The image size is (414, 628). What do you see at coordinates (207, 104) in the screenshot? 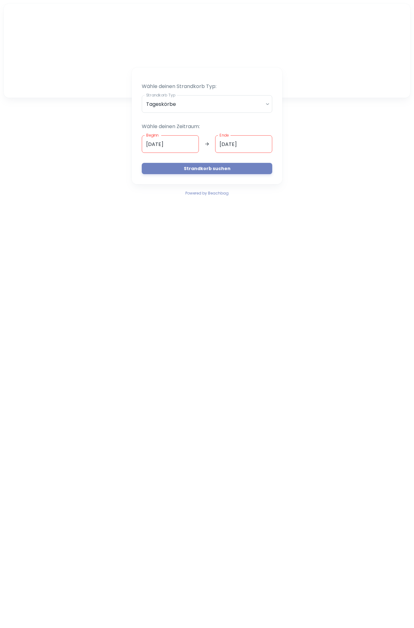
I see `div: Tageskörbe` at bounding box center [207, 104].